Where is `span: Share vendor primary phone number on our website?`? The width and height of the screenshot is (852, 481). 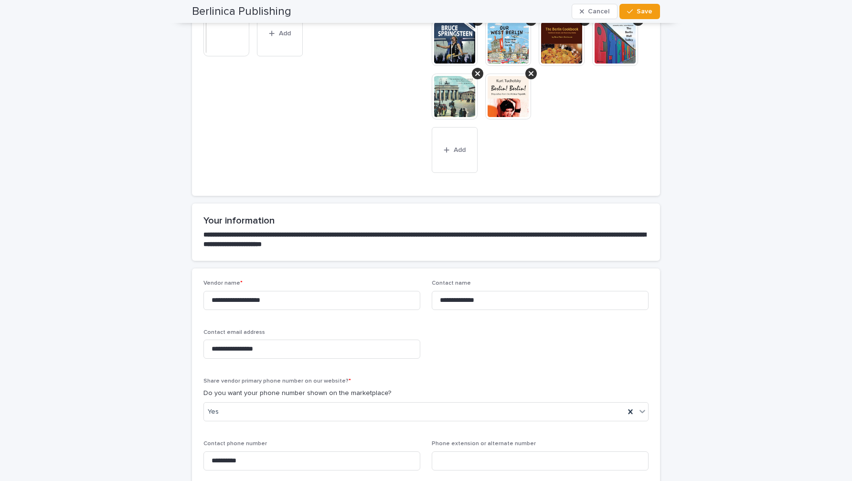 span: Share vendor primary phone number on our website? is located at coordinates (277, 381).